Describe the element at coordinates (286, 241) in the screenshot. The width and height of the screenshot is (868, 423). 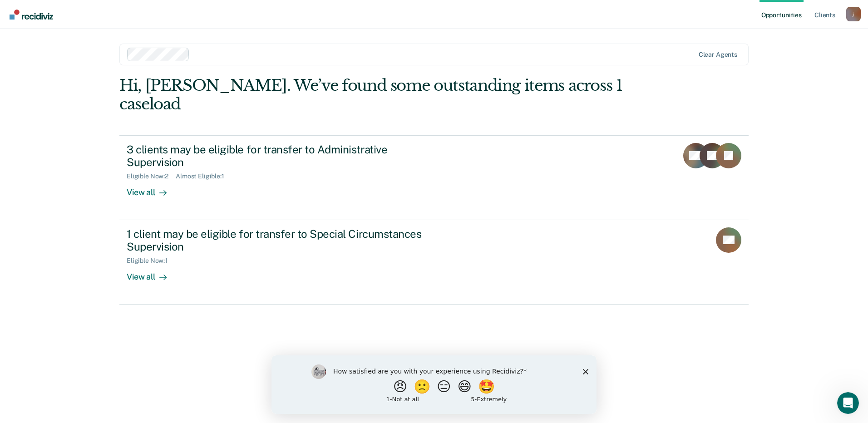
I see `div: 1 client may be eligible for transfer to Special Circumstances Supervision` at that location.